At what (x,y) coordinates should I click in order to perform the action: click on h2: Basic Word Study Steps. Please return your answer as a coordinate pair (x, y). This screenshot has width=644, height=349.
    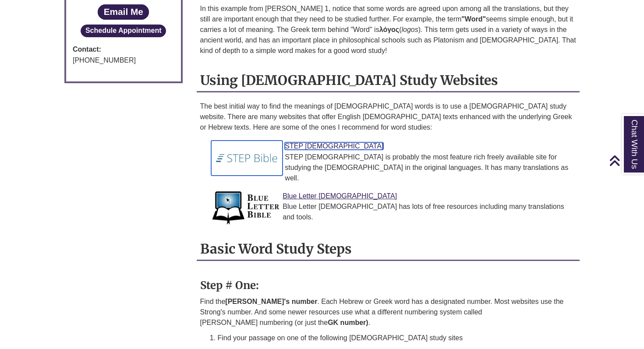
    Looking at the image, I should click on (388, 249).